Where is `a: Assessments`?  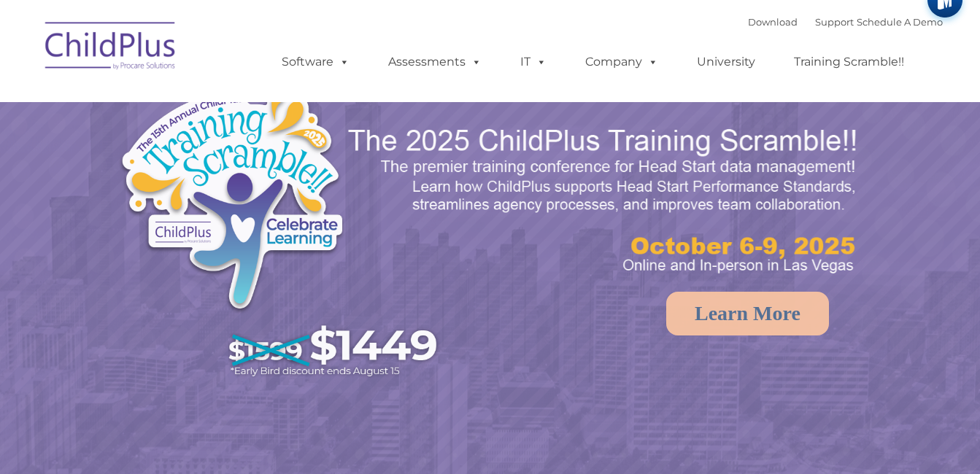
a: Assessments is located at coordinates (435, 62).